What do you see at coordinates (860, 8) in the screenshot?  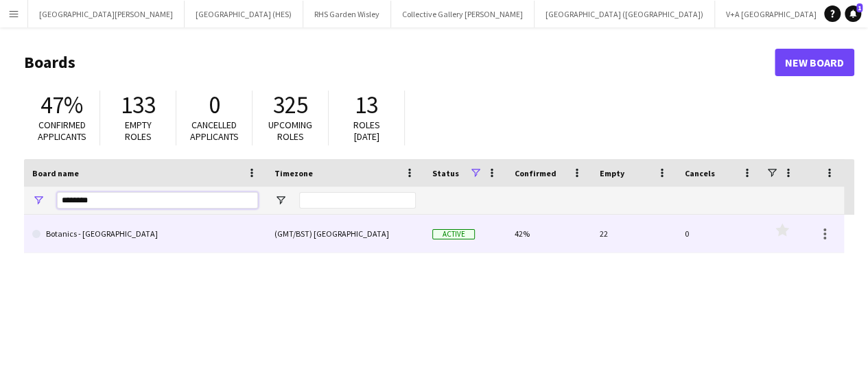 I see `span: 1` at bounding box center [860, 8].